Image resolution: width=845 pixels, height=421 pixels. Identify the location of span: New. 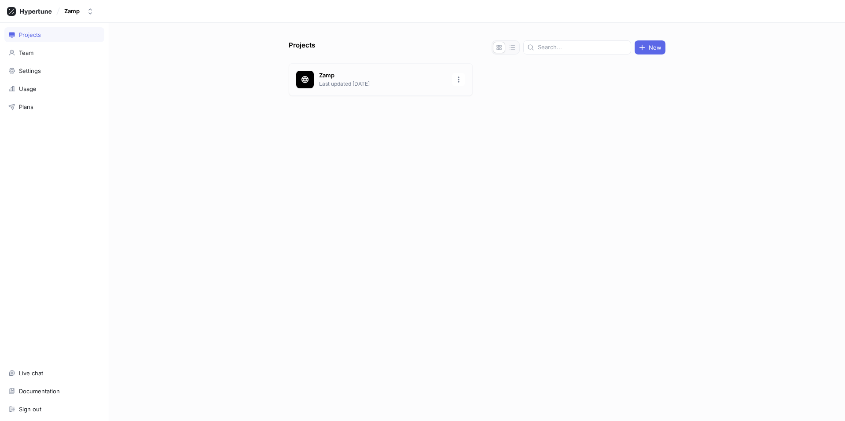
(655, 48).